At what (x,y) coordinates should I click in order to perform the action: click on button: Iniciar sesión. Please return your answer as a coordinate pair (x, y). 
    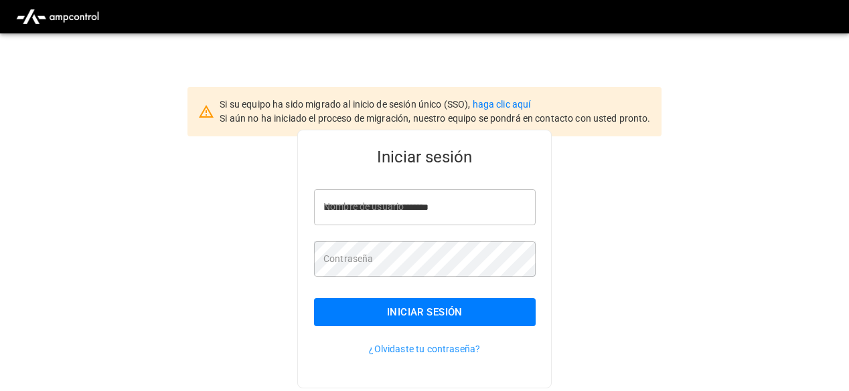
    Looking at the image, I should click on (424, 313).